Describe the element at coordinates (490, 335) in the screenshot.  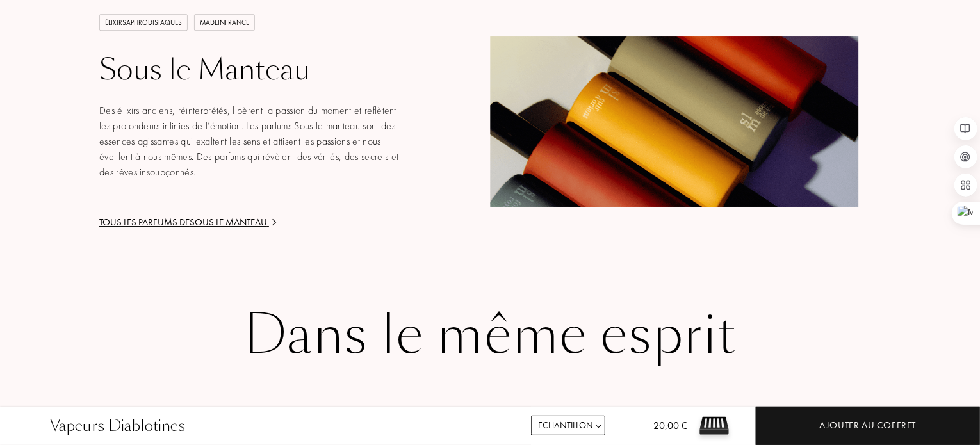
I see `div: Dans le même esprit` at that location.